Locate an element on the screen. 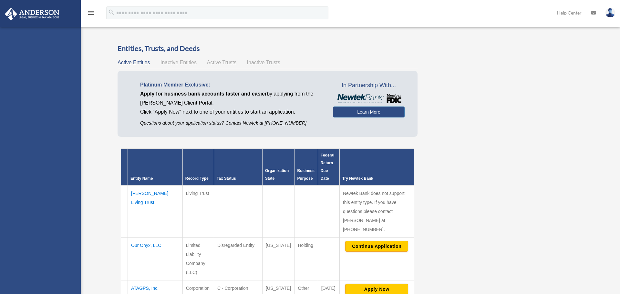 The image size is (620, 294). i: search is located at coordinates (111, 12).